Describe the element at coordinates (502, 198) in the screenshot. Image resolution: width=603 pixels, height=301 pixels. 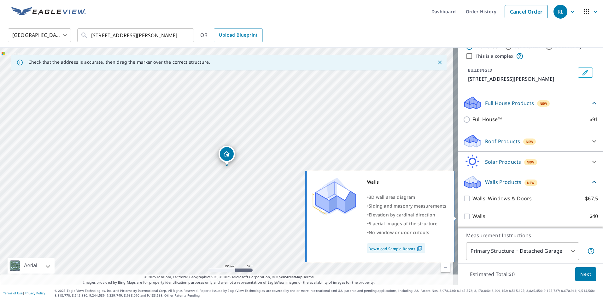
I see `p: Walls, Windows & Doors` at that location.